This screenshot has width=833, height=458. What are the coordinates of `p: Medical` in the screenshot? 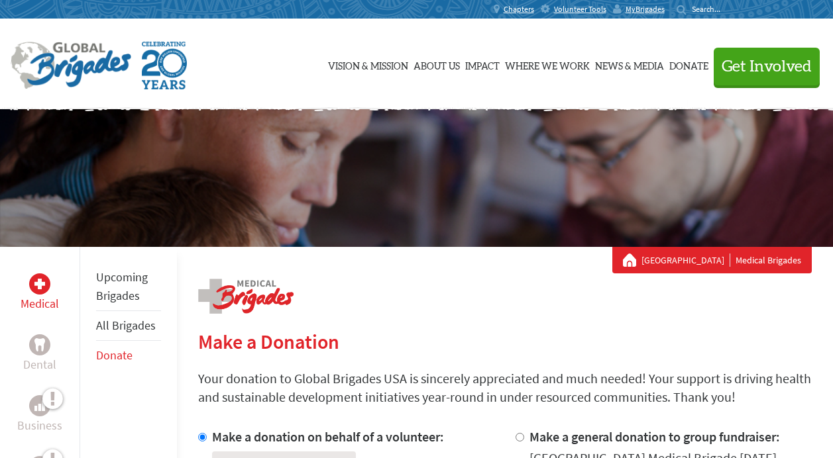 It's located at (40, 304).